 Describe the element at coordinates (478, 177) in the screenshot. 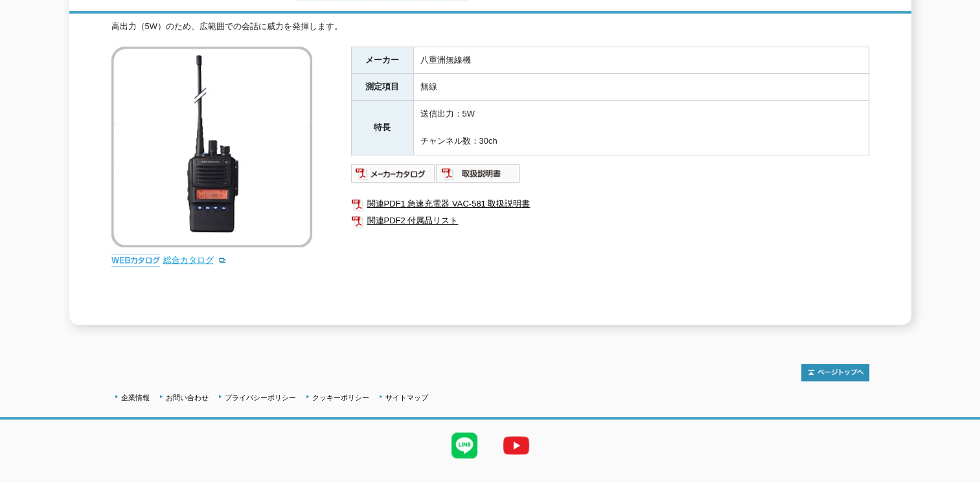

I see `a: 取扱説明書` at that location.